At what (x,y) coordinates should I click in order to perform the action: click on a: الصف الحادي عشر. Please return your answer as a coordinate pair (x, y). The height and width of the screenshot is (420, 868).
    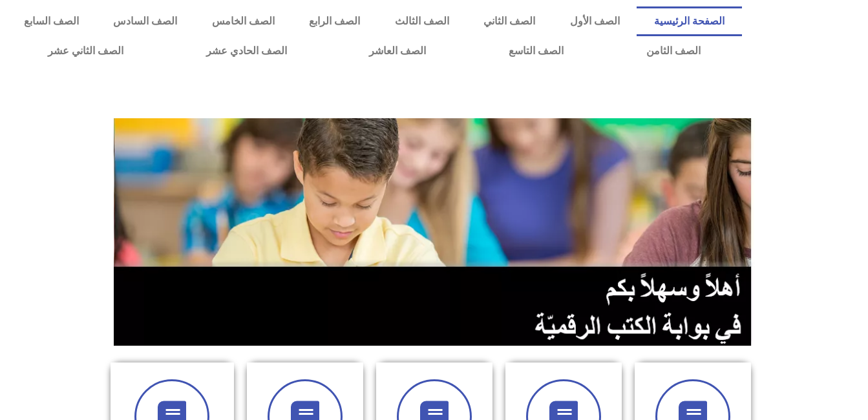
    Looking at the image, I should click on (246, 51).